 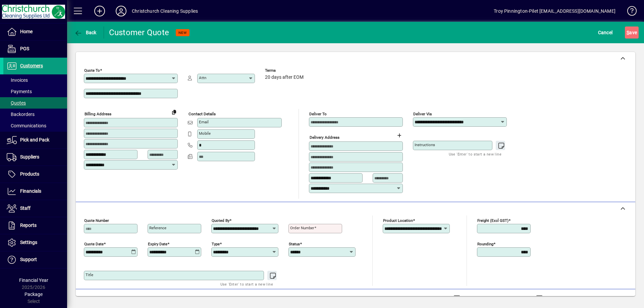 I want to click on a: Pick and Pack, so click(x=35, y=140).